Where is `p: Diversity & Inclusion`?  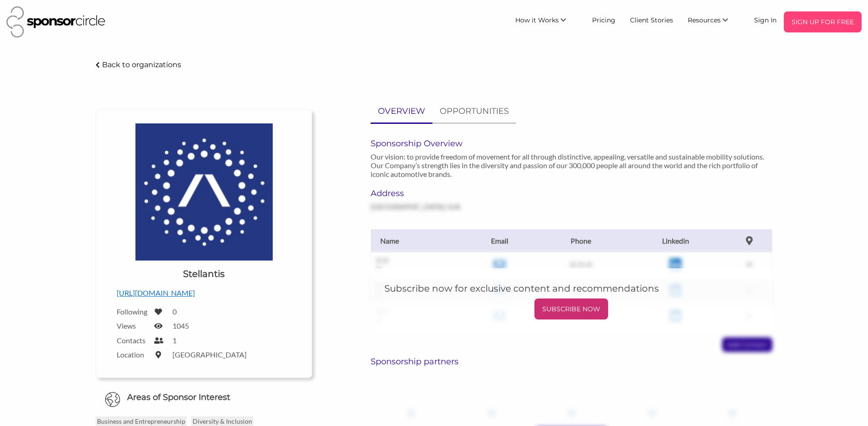
p: Diversity & Inclusion is located at coordinates (222, 421).